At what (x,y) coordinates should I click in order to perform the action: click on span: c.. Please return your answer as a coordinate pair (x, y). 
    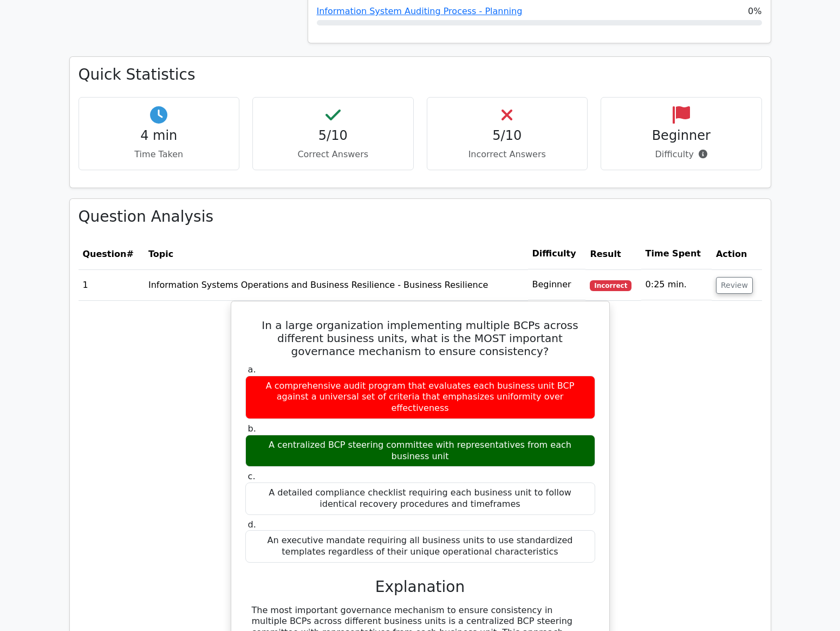
    Looking at the image, I should click on (252, 476).